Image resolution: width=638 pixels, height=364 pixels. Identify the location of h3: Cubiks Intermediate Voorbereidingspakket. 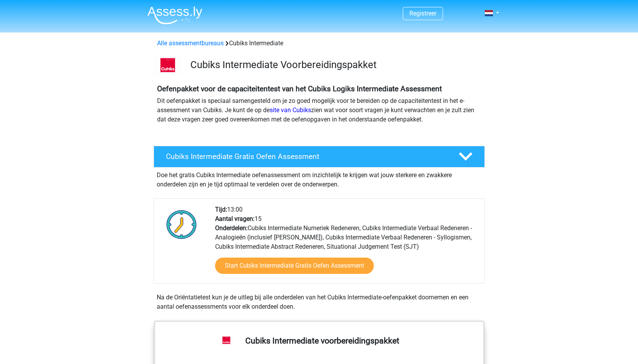
(334, 64).